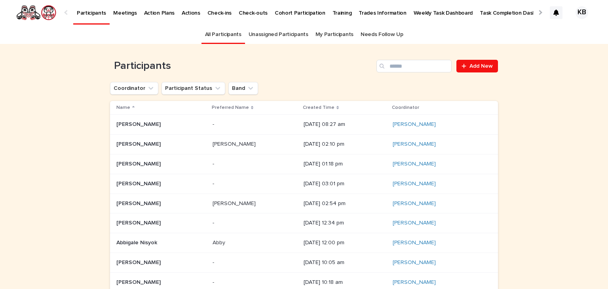 Image resolution: width=608 pixels, height=289 pixels. I want to click on input: Search, so click(414, 66).